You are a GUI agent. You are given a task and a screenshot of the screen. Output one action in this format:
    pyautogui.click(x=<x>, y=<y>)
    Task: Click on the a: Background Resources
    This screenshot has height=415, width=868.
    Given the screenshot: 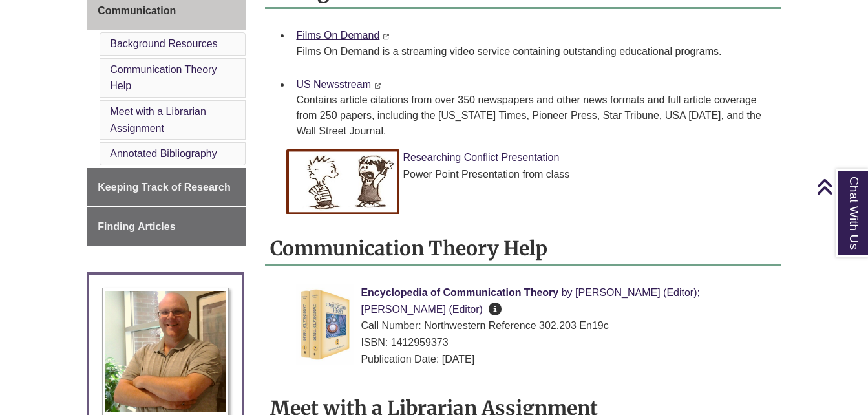 What is the action you would take?
    pyautogui.click(x=163, y=44)
    